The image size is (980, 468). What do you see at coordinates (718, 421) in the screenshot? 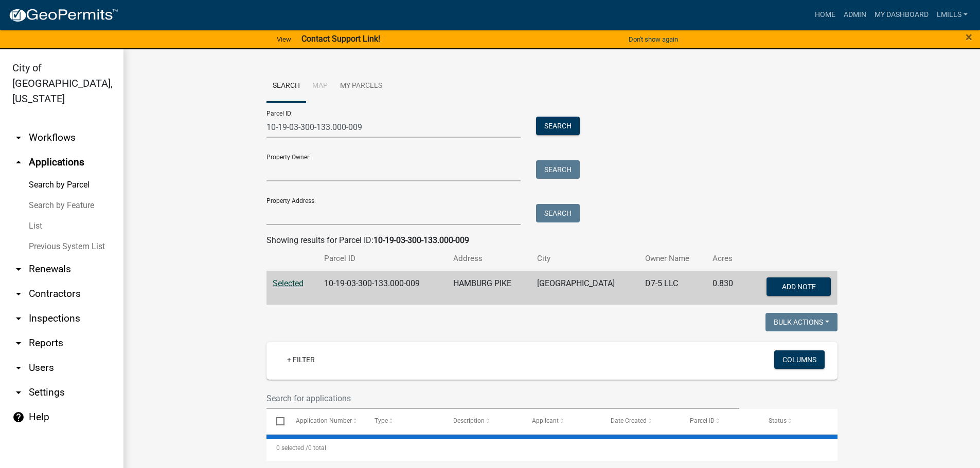
I see `datatable-header-cell: Parcel ID` at bounding box center [718, 421].